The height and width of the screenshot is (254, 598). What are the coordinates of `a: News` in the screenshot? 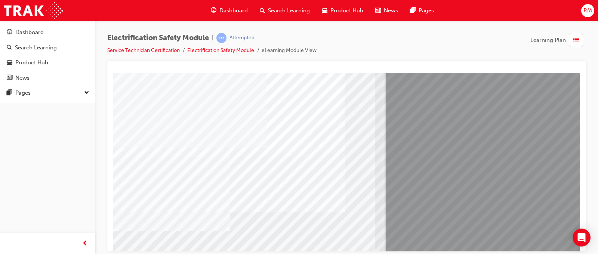 It's located at (48, 78).